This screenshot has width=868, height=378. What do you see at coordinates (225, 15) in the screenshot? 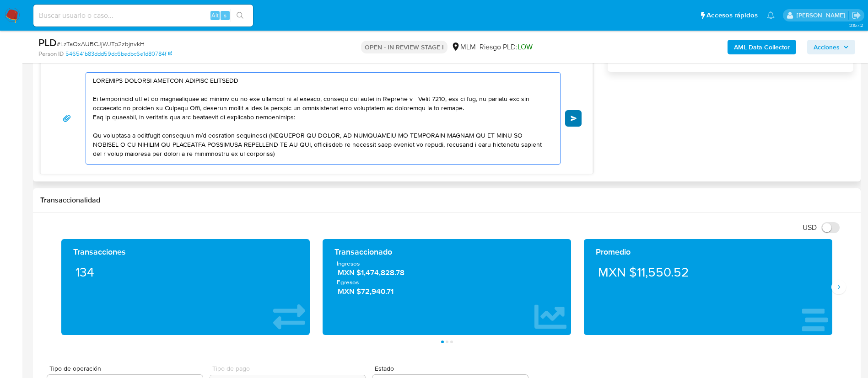
I see `span: s` at bounding box center [225, 15].